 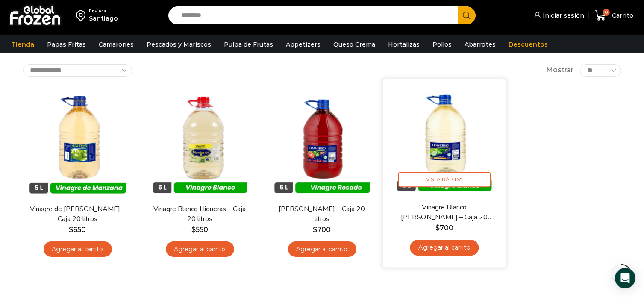 I want to click on span: Iniciar sesión, so click(x=562, y=15).